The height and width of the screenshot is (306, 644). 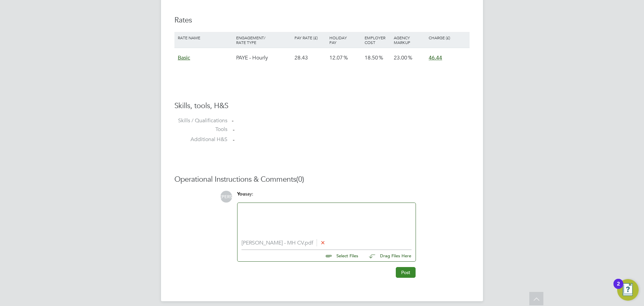 What do you see at coordinates (406, 273) in the screenshot?
I see `button: Post` at bounding box center [406, 273].